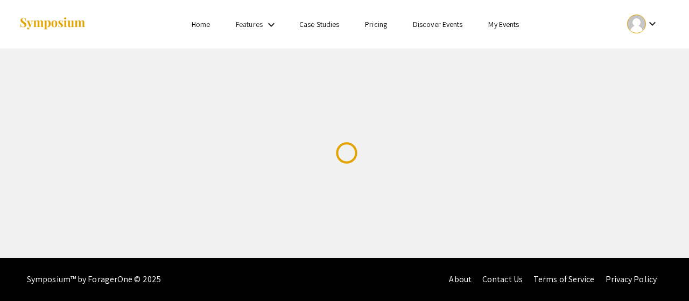  I want to click on a: Pricing, so click(376, 24).